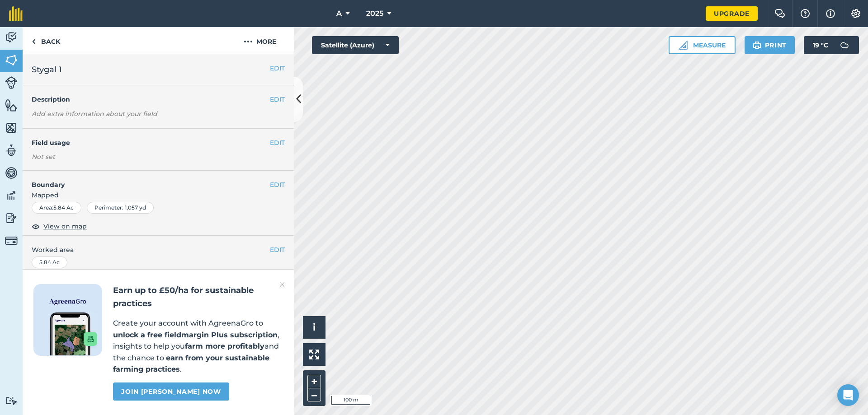 This screenshot has width=868, height=415. What do you see at coordinates (159, 195) in the screenshot?
I see `span: Mapped` at bounding box center [159, 195].